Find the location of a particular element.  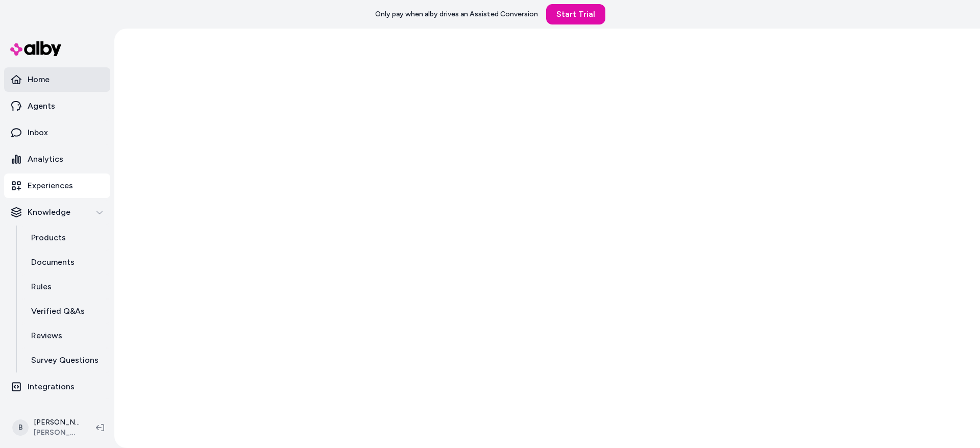

p: Analytics is located at coordinates (45, 159).